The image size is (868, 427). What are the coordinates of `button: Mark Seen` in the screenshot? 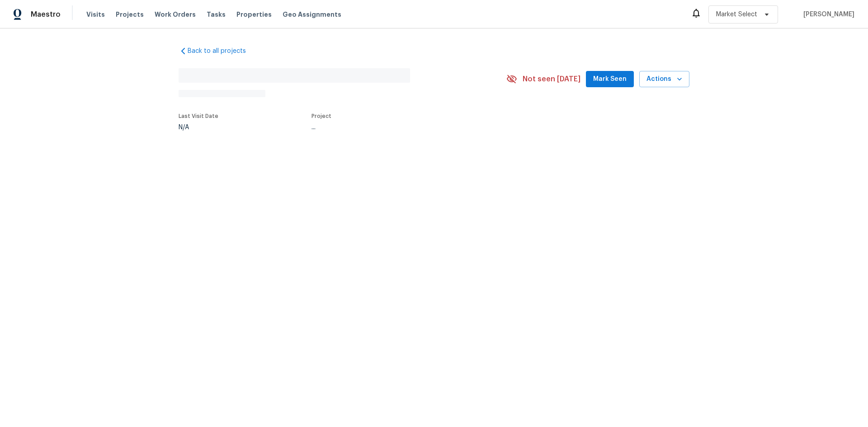 It's located at (610, 79).